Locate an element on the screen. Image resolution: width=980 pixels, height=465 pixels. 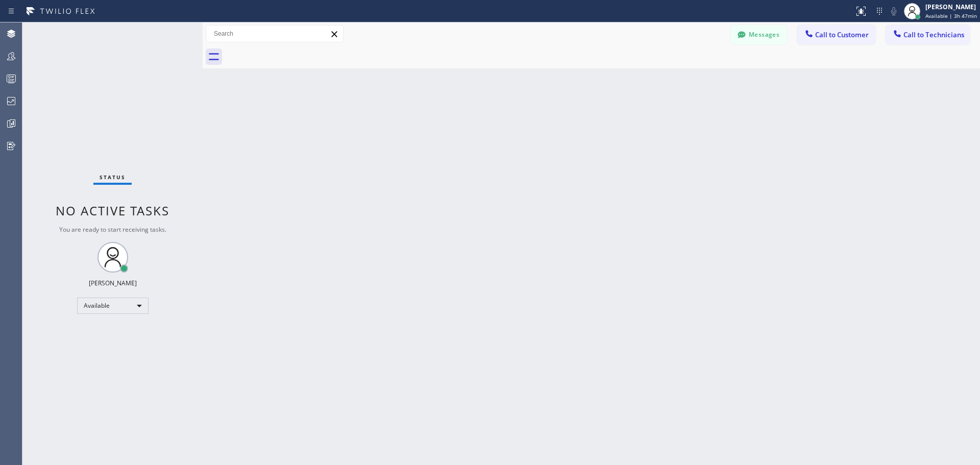
span: Status is located at coordinates (112, 177).